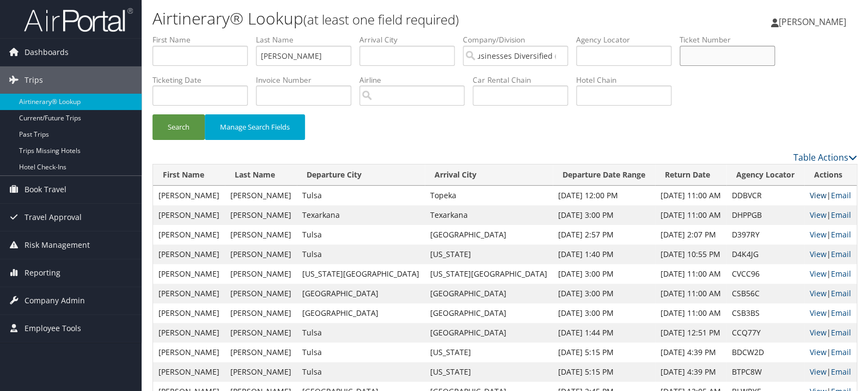 The width and height of the screenshot is (868, 391). What do you see at coordinates (765, 235) in the screenshot?
I see `td: D397RY` at bounding box center [765, 235].